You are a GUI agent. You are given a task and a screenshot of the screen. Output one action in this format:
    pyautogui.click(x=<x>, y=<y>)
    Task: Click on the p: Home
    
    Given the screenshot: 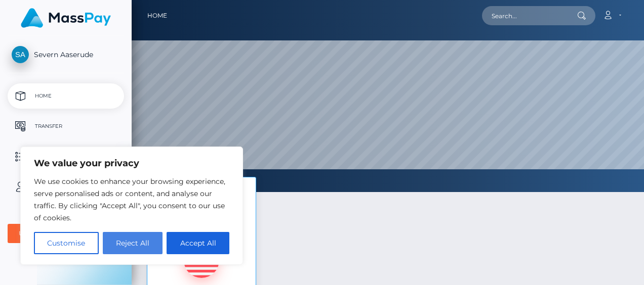 What is the action you would take?
    pyautogui.click(x=65, y=96)
    